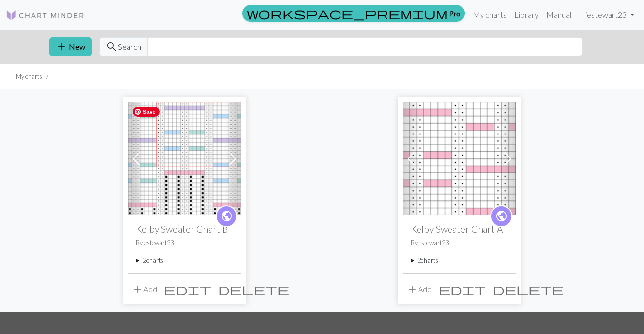 The height and width of the screenshot is (334, 644). I want to click on li: My charts, so click(29, 76).